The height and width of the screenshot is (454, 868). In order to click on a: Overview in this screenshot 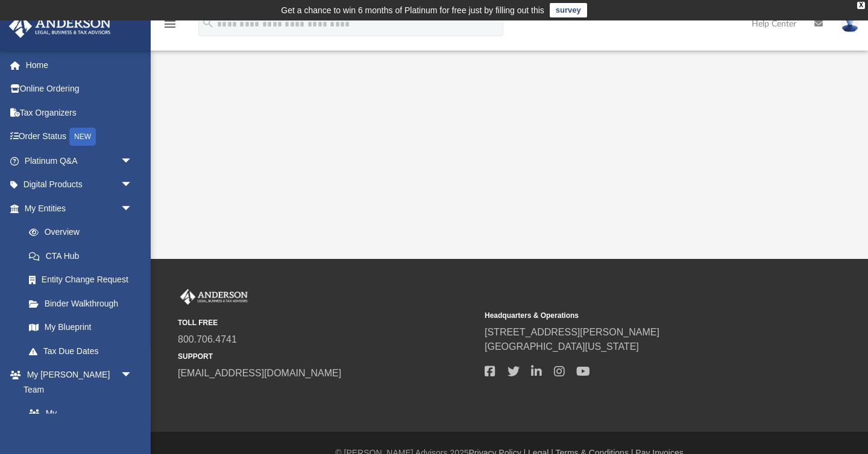, I will do `click(84, 232)`.